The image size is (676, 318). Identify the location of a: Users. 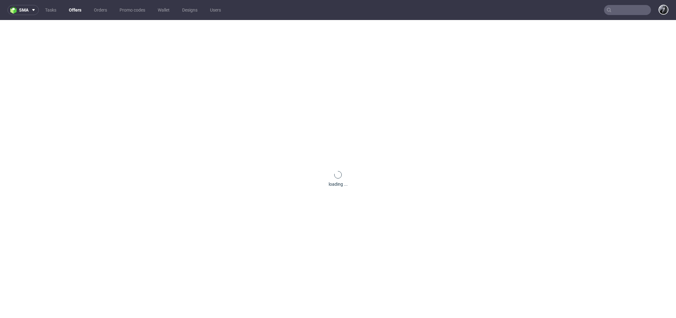
(215, 10).